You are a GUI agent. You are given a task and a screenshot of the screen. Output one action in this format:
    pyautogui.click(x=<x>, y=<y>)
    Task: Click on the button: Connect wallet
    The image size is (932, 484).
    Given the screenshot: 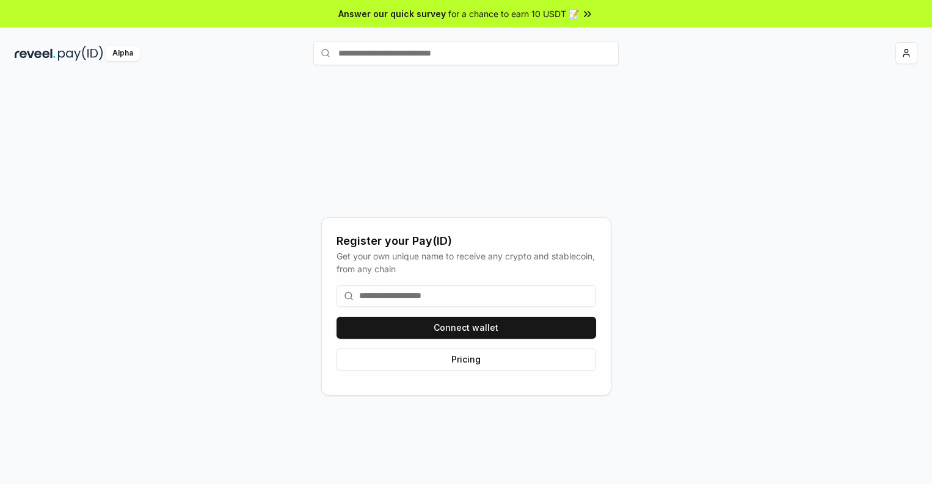 What is the action you would take?
    pyautogui.click(x=466, y=328)
    